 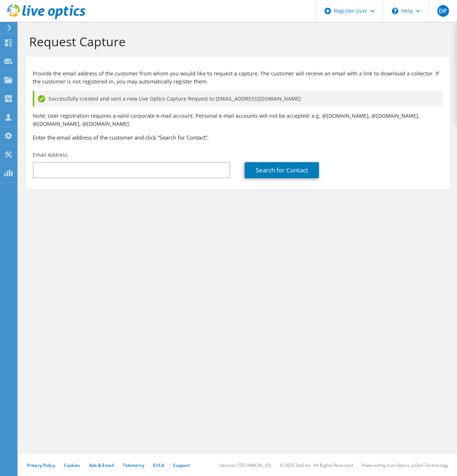 What do you see at coordinates (395, 11) in the screenshot?
I see `svg: \n` at bounding box center [395, 11].